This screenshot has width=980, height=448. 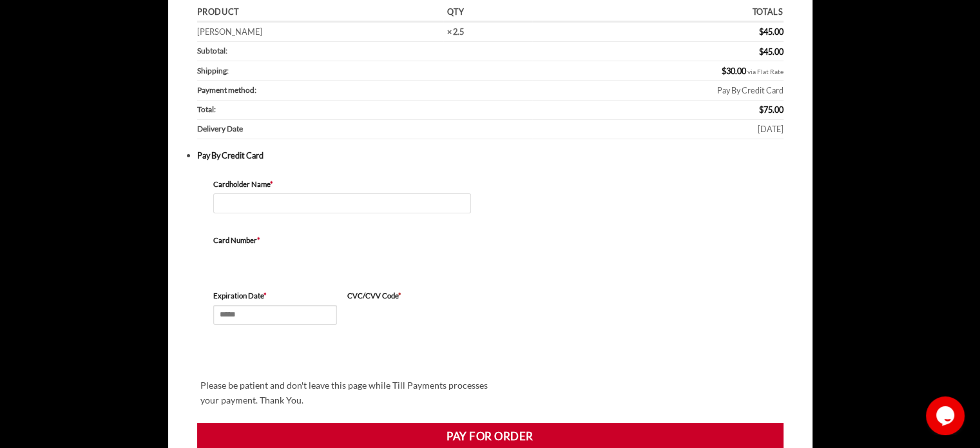 I want to click on bdi: 30.00, so click(x=734, y=71).